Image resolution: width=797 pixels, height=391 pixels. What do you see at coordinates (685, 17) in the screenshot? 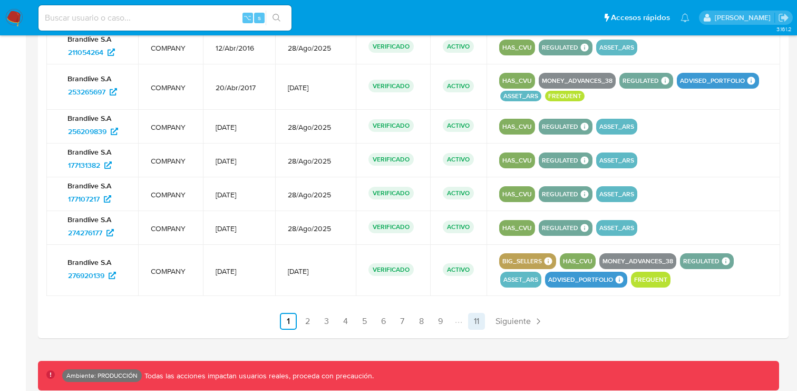
I see `a: Notificaciones` at bounding box center [685, 17].